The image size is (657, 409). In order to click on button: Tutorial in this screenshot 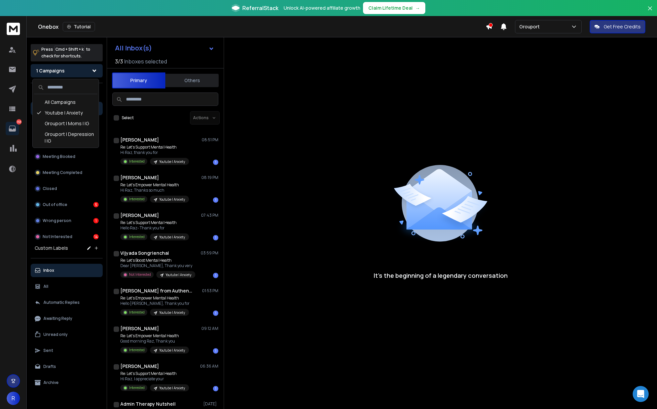, I will do `click(79, 27)`.